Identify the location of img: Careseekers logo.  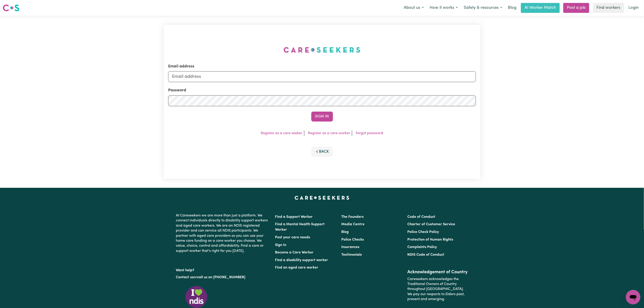
(11, 8).